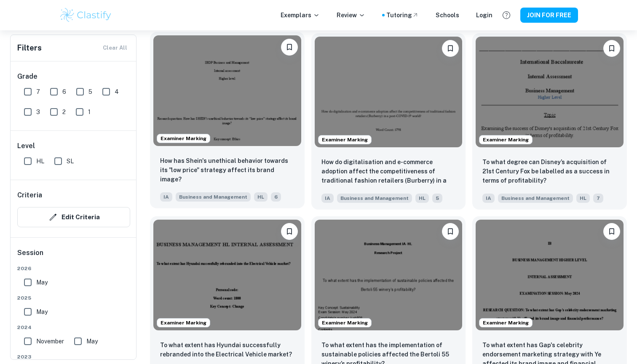  What do you see at coordinates (389, 121) in the screenshot?
I see `a: Examiner MarkingPlease log in to bookmark exemplarsHow do digitalisation and e-commerce adoption ...` at bounding box center [389, 121].